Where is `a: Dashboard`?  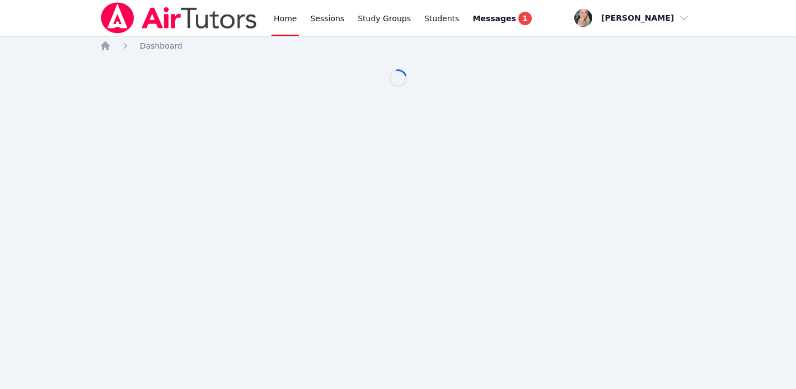 a: Dashboard is located at coordinates (161, 46).